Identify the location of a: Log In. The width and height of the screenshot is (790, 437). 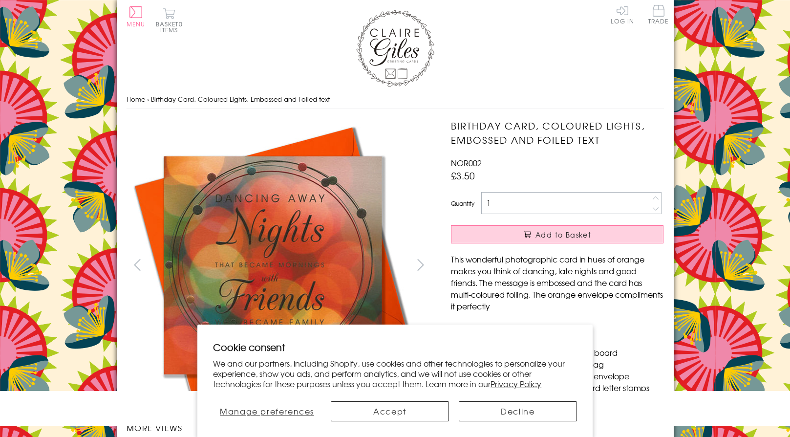
(623, 14).